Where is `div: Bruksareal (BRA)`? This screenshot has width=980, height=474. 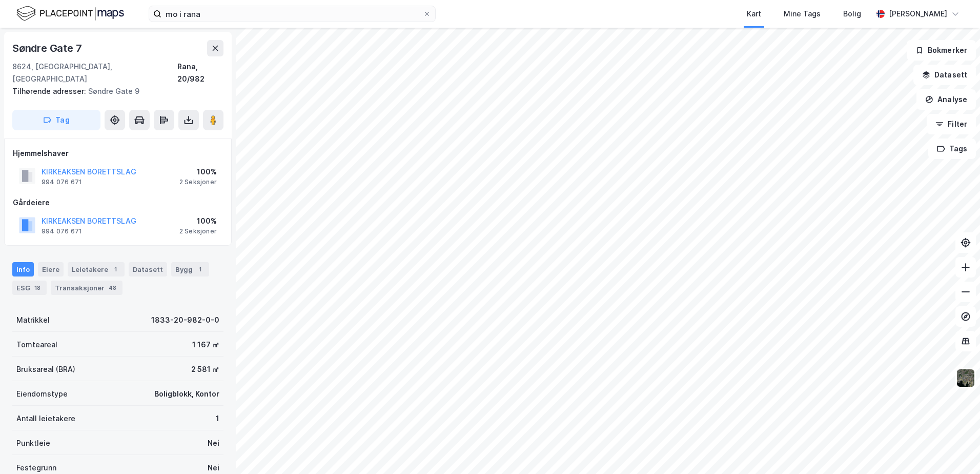 div: Bruksareal (BRA) is located at coordinates (45, 369).